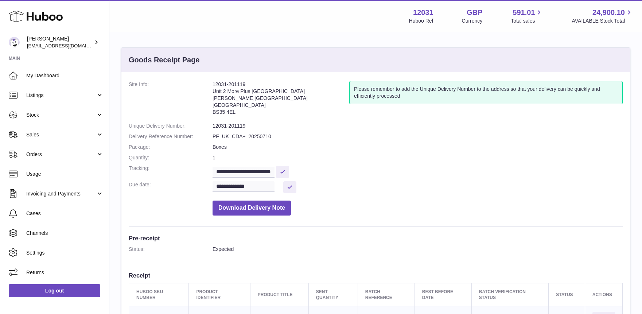 This screenshot has height=314, width=642. I want to click on span: Total sales, so click(527, 21).